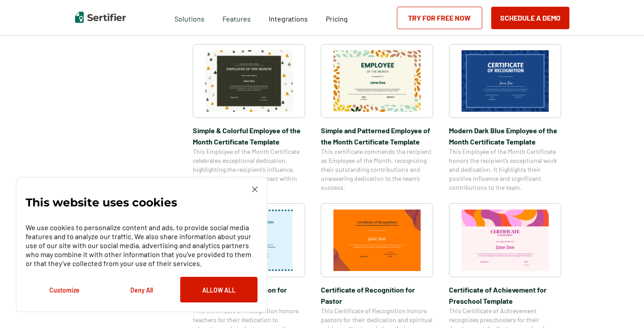 The image size is (644, 328). Describe the element at coordinates (377, 81) in the screenshot. I see `img: Simple and Patterned Employee of the Month Certificate Template` at that location.